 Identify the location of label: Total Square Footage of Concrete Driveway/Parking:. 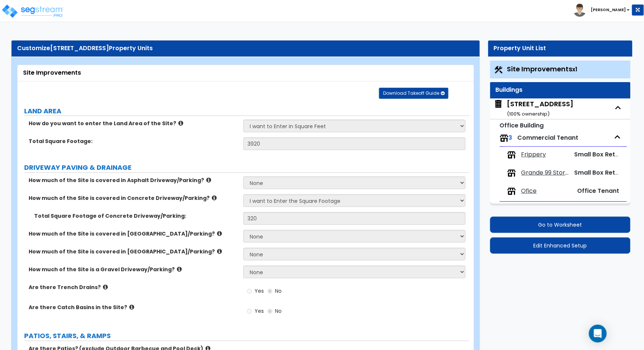
(136, 216).